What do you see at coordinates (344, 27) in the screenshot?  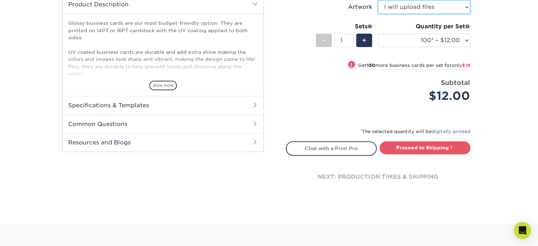 I see `div: Sets` at bounding box center [344, 27].